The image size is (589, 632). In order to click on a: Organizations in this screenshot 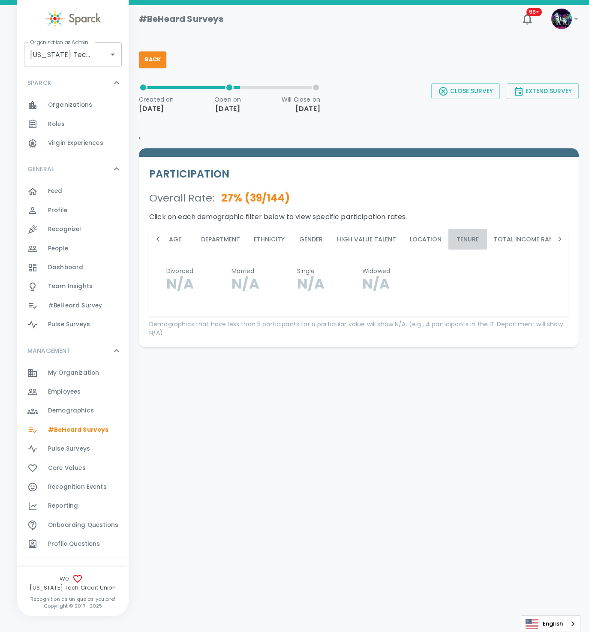, I will do `click(73, 105)`.